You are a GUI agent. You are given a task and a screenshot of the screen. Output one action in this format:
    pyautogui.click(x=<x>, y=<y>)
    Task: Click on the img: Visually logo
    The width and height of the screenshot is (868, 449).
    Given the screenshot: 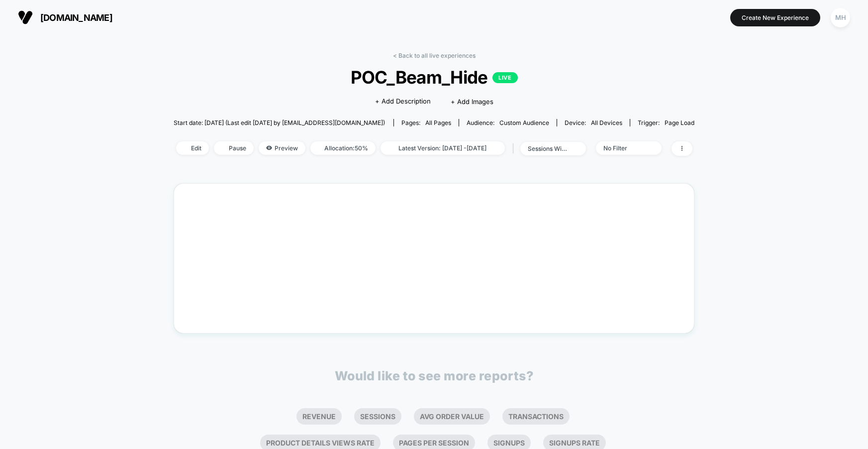 What is the action you would take?
    pyautogui.click(x=25, y=18)
    